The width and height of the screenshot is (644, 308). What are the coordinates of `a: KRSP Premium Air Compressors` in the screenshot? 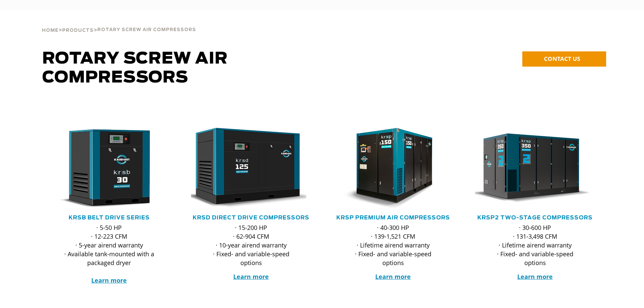 It's located at (393, 218).